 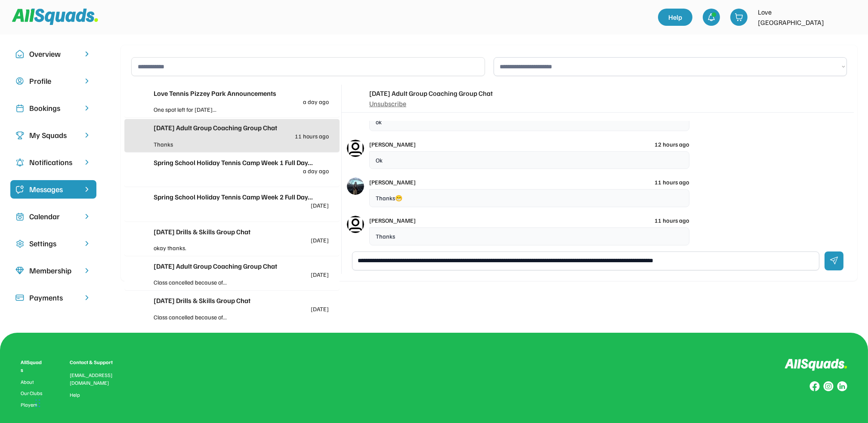 I want to click on img: IMG_2089.jpeg, so click(x=355, y=186).